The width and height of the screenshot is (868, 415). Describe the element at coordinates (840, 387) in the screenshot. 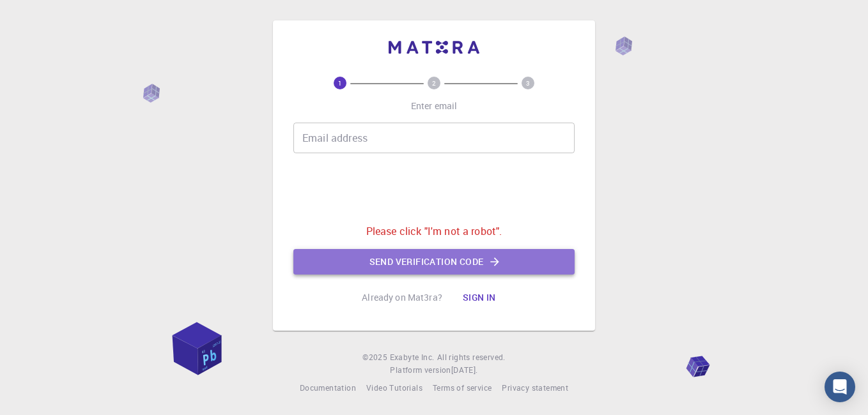

I see `div: Open Intercom Messenger` at that location.